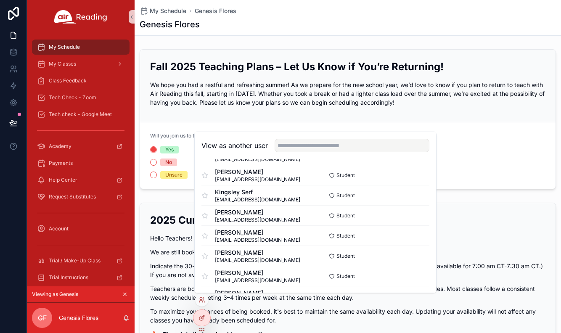 This screenshot has height=333, width=561. I want to click on p: We are still booking classes. Please keep your schedule as up to date as possible., so click(348, 252).